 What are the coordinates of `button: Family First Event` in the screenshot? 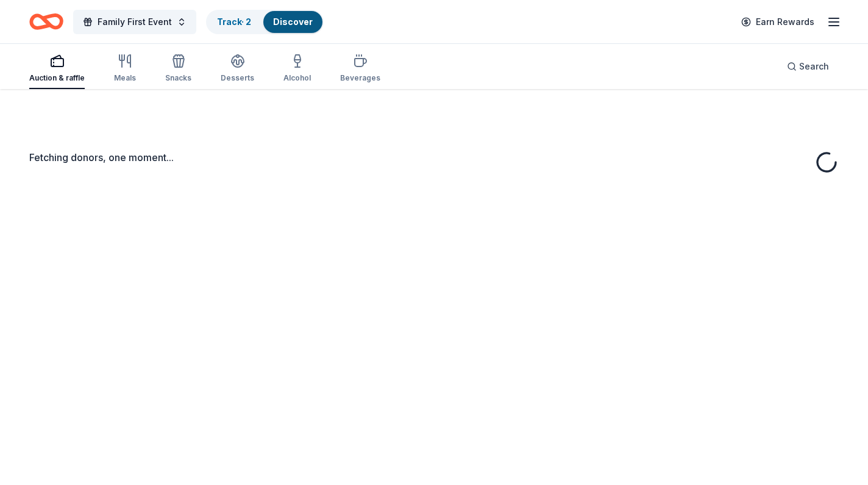 It's located at (135, 22).